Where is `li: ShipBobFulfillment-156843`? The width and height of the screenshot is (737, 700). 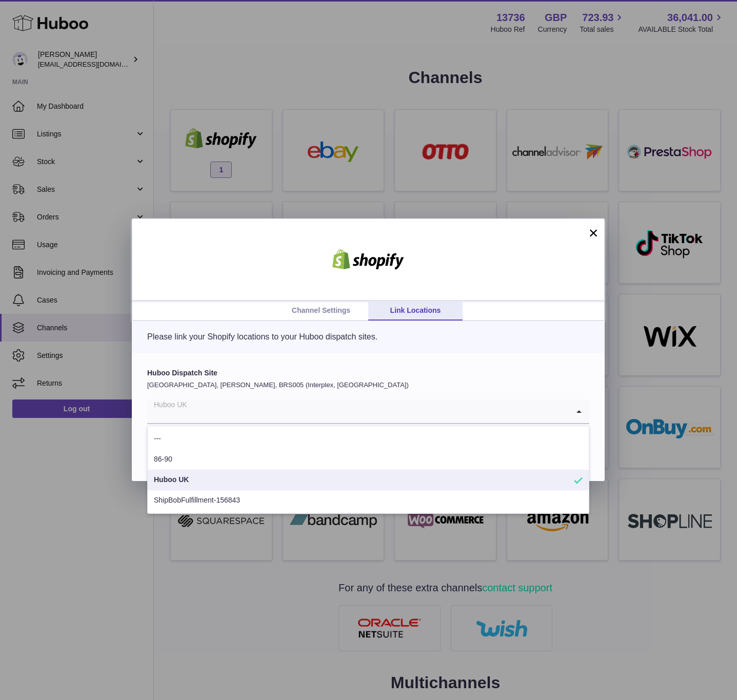
li: ShipBobFulfillment-156843 is located at coordinates (368, 500).